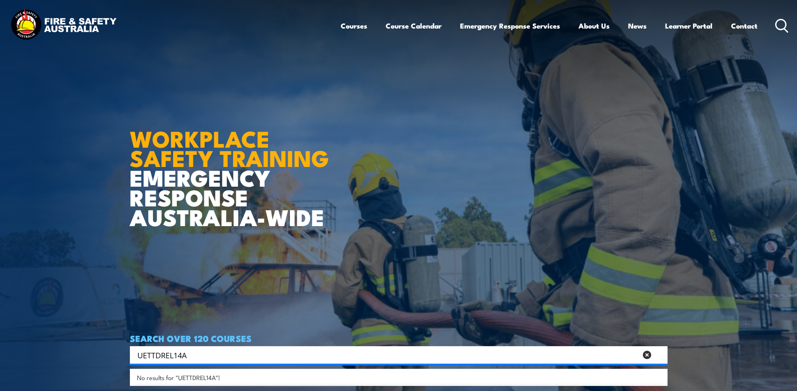  I want to click on strong: WORKPLACE SAFETY TRAINING, so click(229, 148).